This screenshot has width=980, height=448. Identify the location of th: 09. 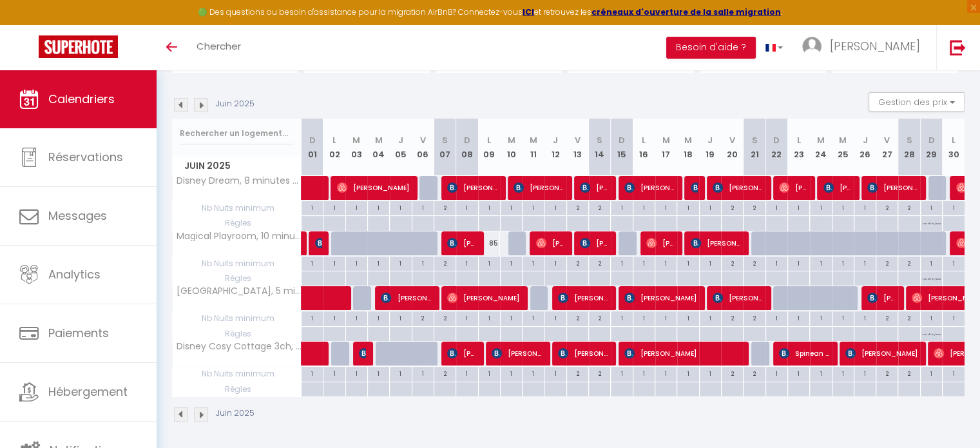
(489, 147).